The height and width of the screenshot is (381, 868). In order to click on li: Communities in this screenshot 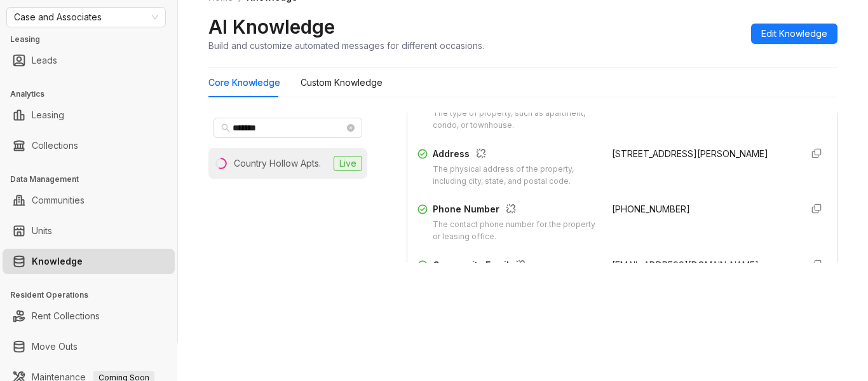, I will do `click(88, 200)`.